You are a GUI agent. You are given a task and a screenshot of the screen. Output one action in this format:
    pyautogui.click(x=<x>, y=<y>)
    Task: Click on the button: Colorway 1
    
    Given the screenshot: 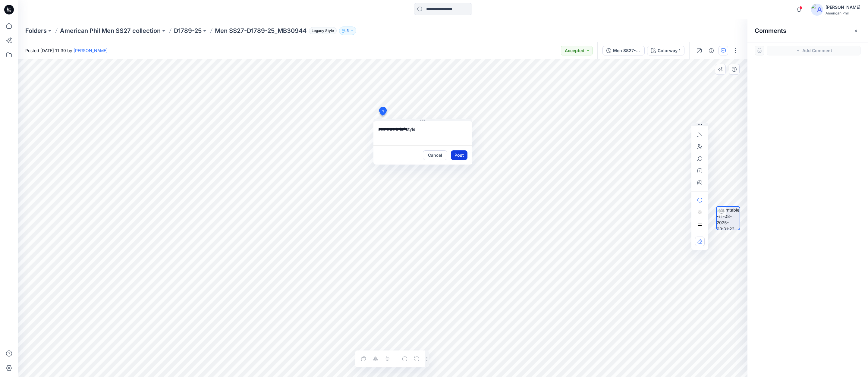 What is the action you would take?
    pyautogui.click(x=666, y=51)
    